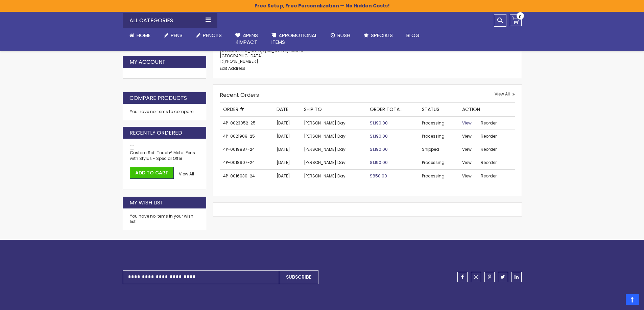  I want to click on span: 0, so click(520, 16).